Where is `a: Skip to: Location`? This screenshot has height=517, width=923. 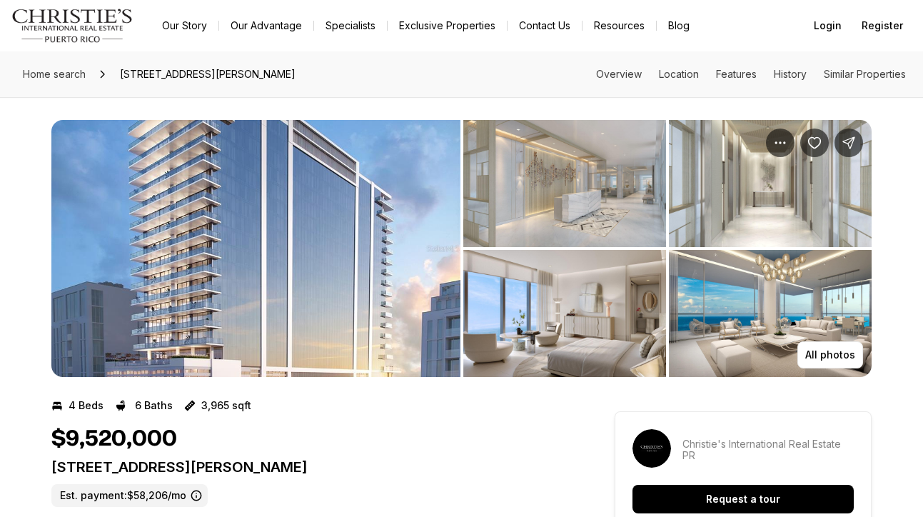
a: Skip to: Location is located at coordinates (679, 74).